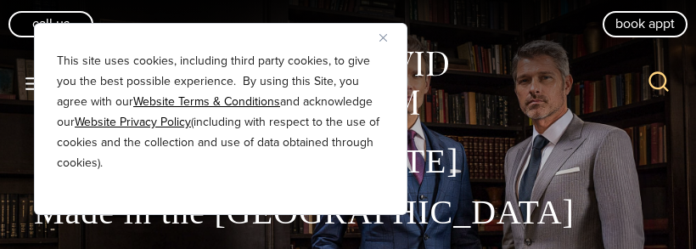 The width and height of the screenshot is (696, 249). Describe the element at coordinates (659, 83) in the screenshot. I see `button: View Search Form` at that location.